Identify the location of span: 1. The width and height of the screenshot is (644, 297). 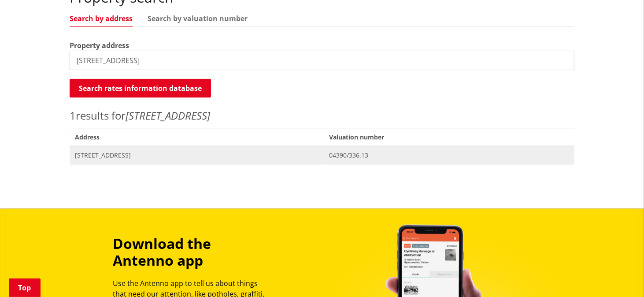
(73, 115).